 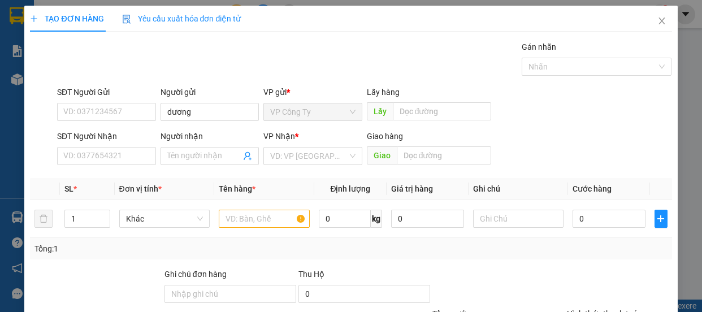 What do you see at coordinates (140, 189) in the screenshot?
I see `span: Đơn vị tính` at bounding box center [140, 189].